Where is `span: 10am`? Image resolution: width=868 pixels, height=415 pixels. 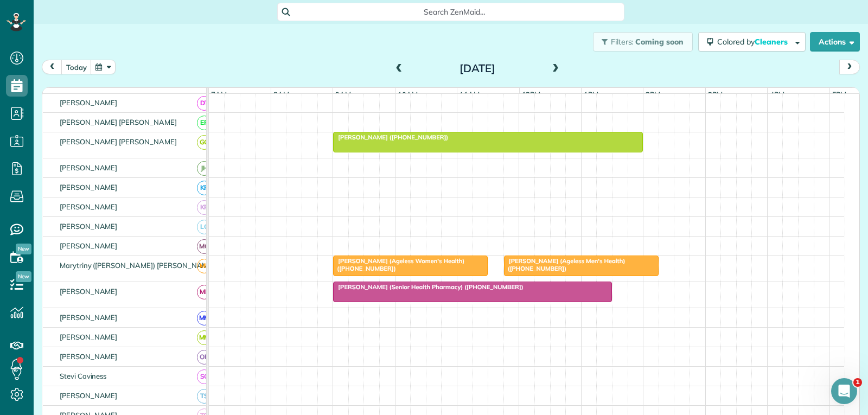
span: 10am is located at coordinates (407, 95).